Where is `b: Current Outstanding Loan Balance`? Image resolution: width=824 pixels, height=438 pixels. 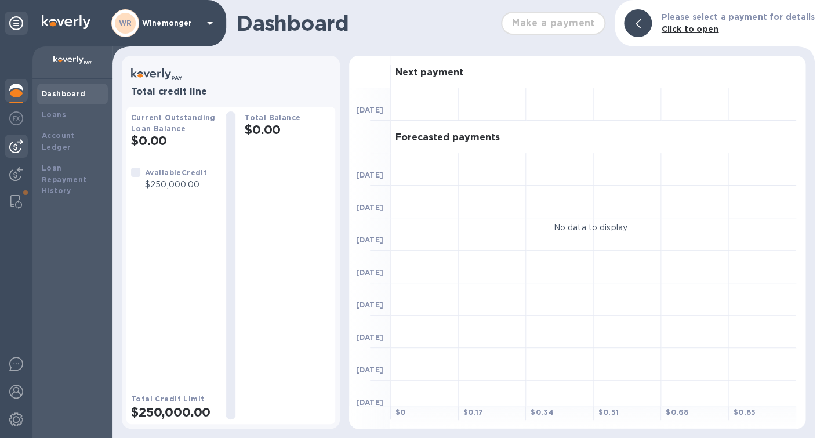 b: Current Outstanding Loan Balance is located at coordinates (173, 123).